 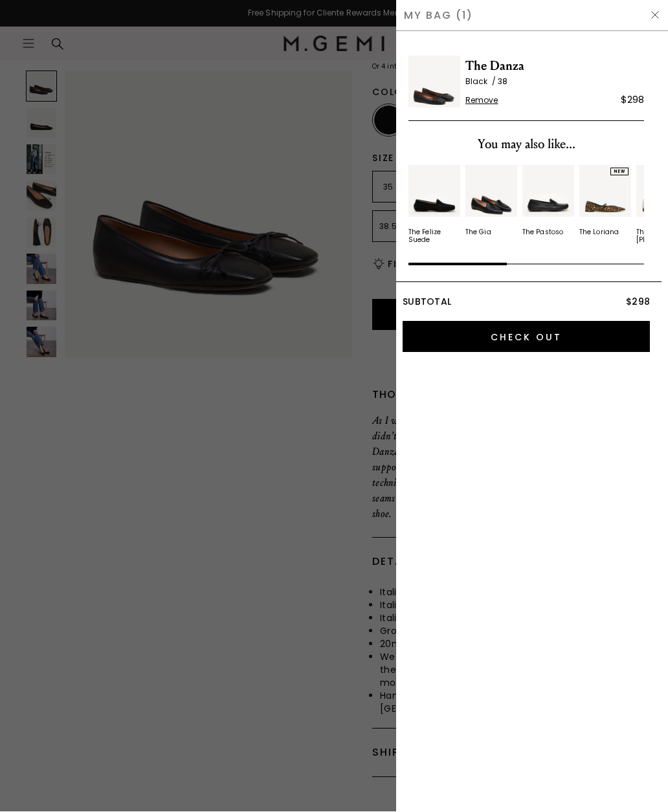 What do you see at coordinates (605, 202) in the screenshot?
I see `a: NEWThe Loriana` at bounding box center [605, 202].